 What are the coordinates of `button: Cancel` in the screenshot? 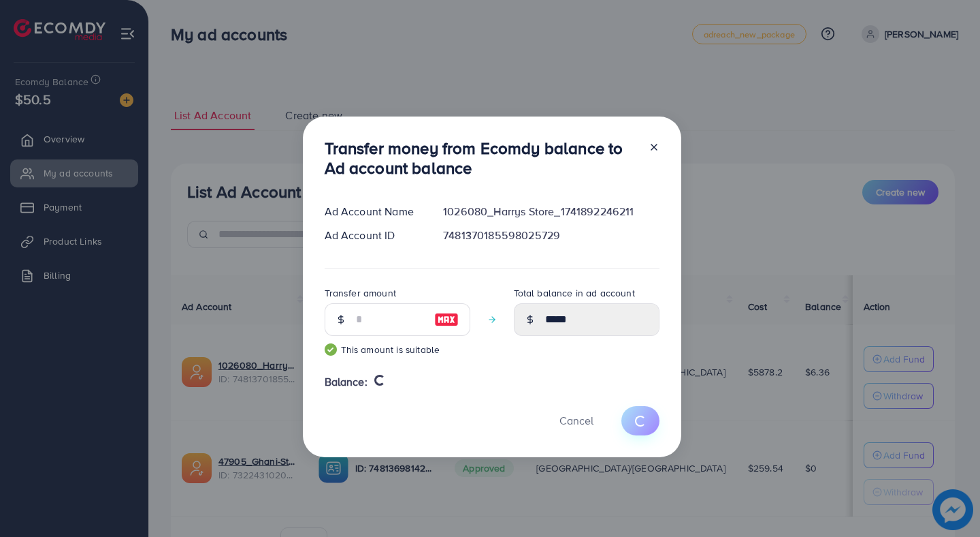 It's located at (576, 420).